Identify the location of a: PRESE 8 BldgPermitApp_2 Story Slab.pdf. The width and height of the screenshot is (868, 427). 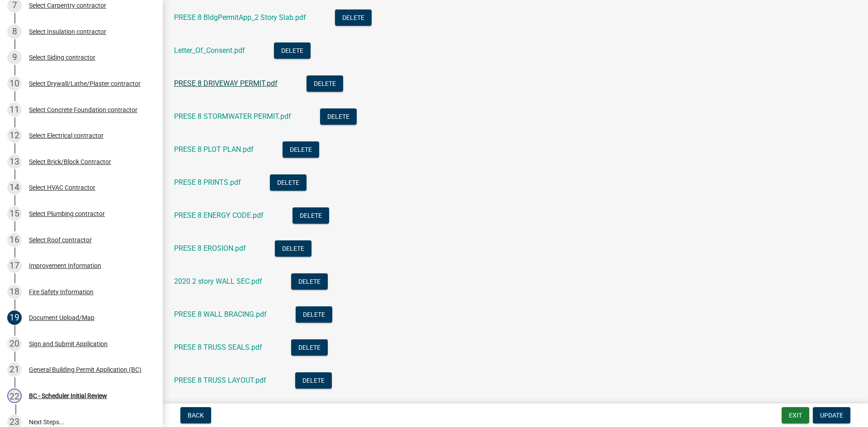
(240, 17).